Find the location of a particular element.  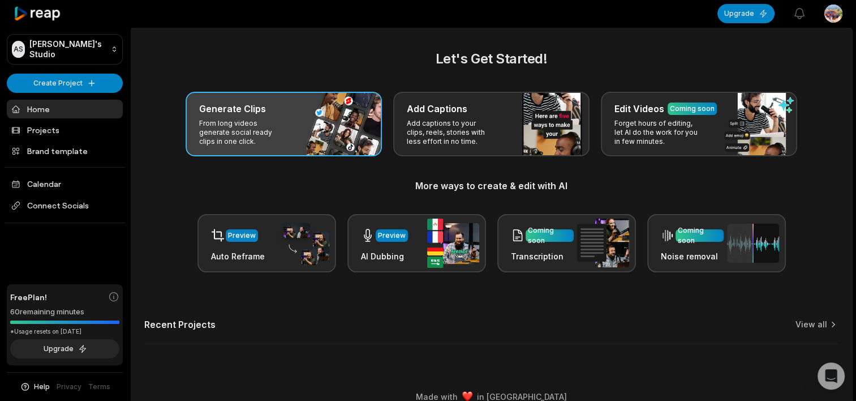

div: AS is located at coordinates (18, 49).